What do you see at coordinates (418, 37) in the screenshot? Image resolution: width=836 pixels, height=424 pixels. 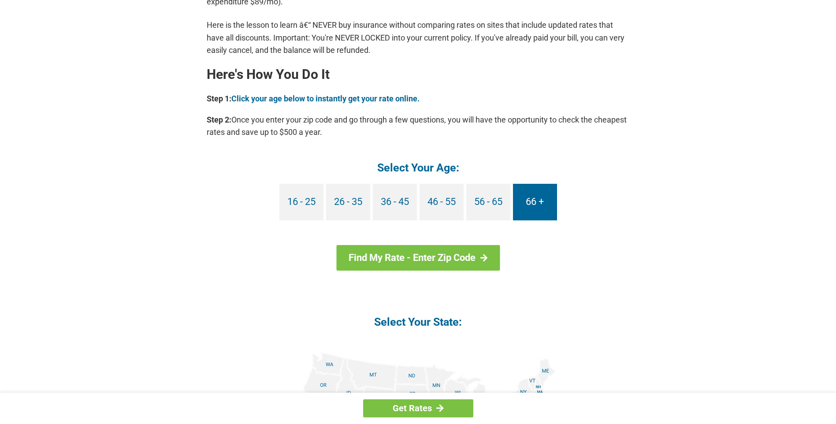 I see `p: Here is the lesson to learn â€“ NEVER buy insurance without comparing rates on sites that include...` at bounding box center [418, 37].